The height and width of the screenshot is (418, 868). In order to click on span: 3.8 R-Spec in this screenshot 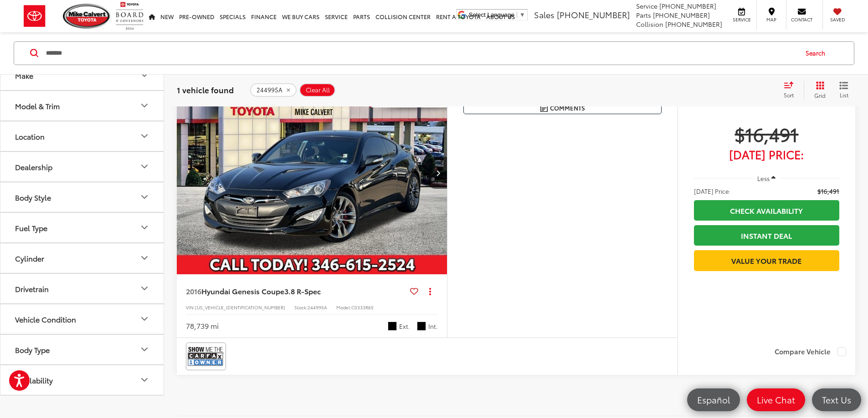, I will do `click(303, 291)`.